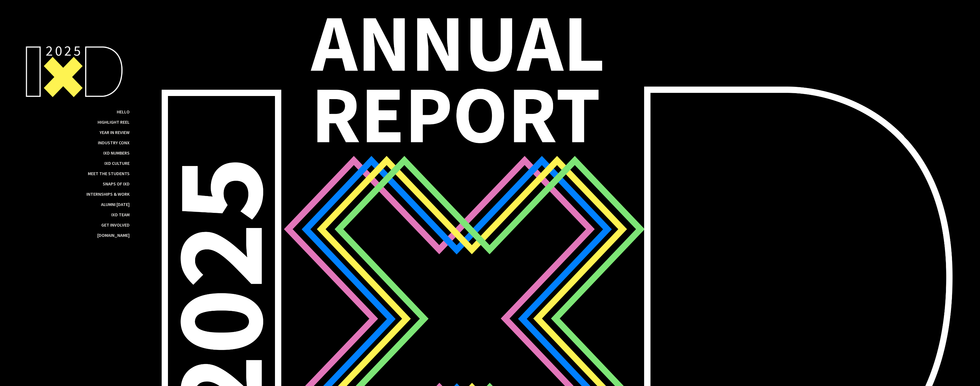  What do you see at coordinates (115, 132) in the screenshot?
I see `a: Year in Review` at bounding box center [115, 132].